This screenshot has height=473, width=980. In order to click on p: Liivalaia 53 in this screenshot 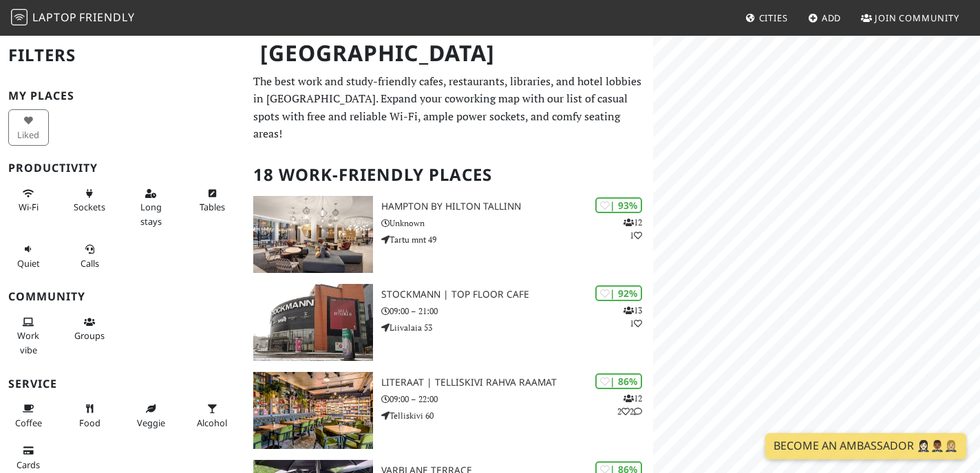, I will do `click(517, 328)`.